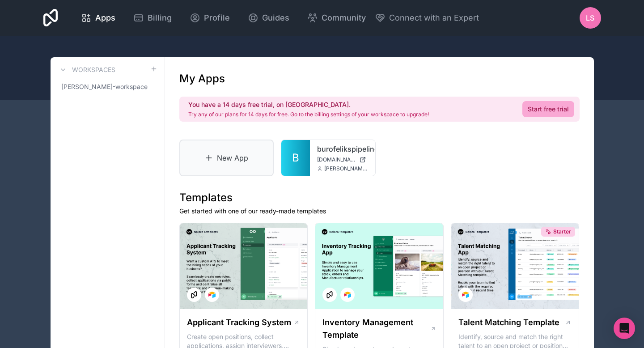 The height and width of the screenshot is (348, 644). Describe the element at coordinates (210, 18) in the screenshot. I see `a: Profile` at that location.